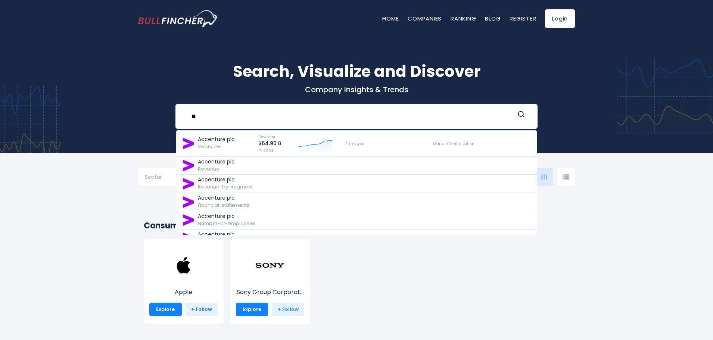  What do you see at coordinates (184, 280) in the screenshot?
I see `a: Apple` at bounding box center [184, 280].